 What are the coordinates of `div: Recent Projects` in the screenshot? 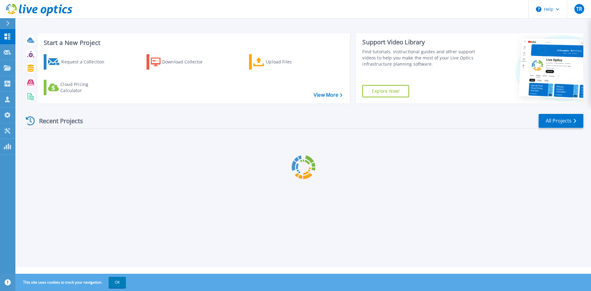 It's located at (58, 121).